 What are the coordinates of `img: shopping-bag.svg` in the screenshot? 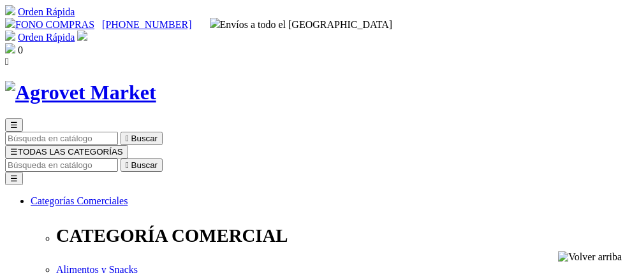 It's located at (10, 48).